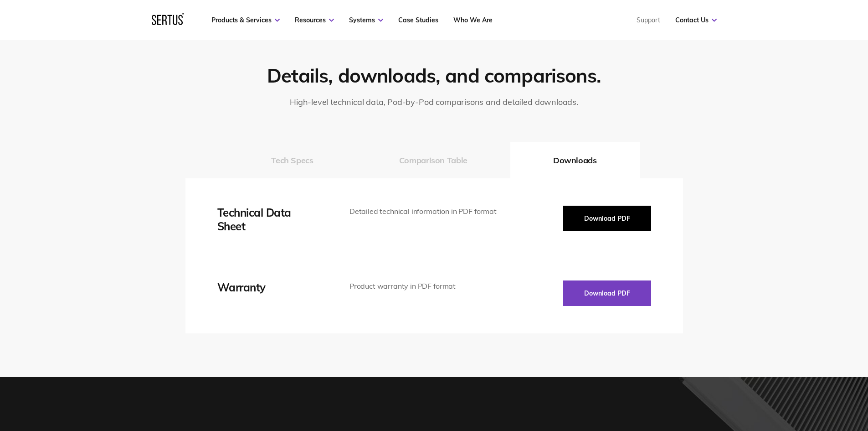 This screenshot has width=868, height=431. Describe the element at coordinates (648, 20) in the screenshot. I see `a: Support` at that location.